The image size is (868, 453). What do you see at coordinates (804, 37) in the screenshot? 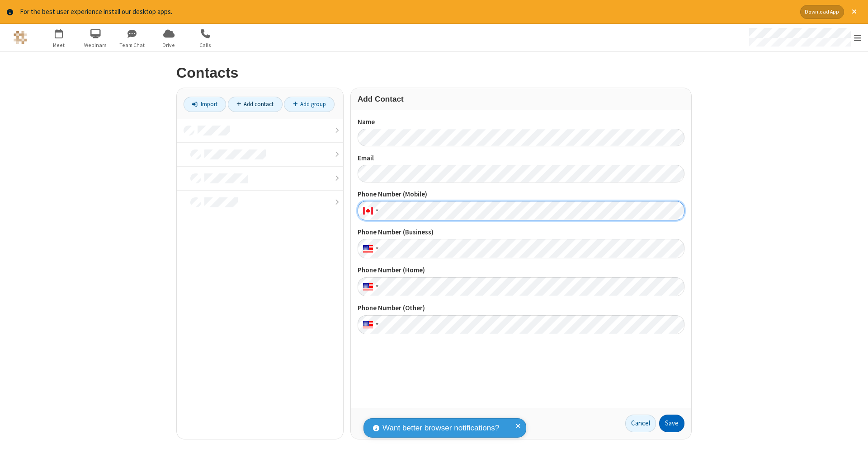
I see `div: Open menu` at bounding box center [804, 37].